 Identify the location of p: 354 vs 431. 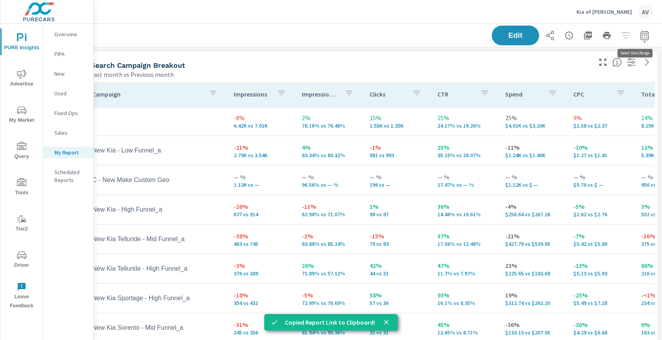
(261, 303).